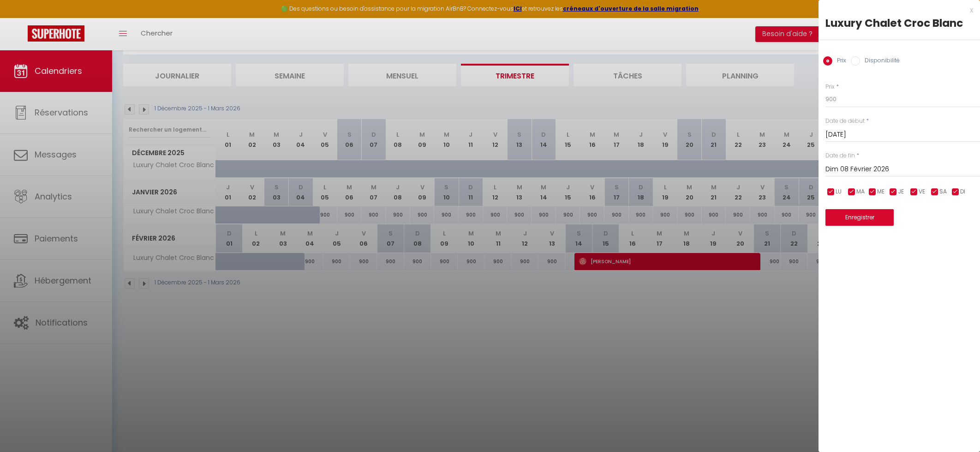  What do you see at coordinates (860, 217) in the screenshot?
I see `button: Enregistrer` at bounding box center [860, 217].